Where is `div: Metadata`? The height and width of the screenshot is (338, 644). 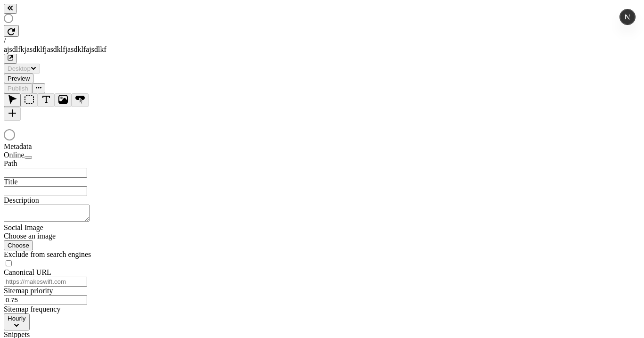
div: Metadata is located at coordinates (60, 147).